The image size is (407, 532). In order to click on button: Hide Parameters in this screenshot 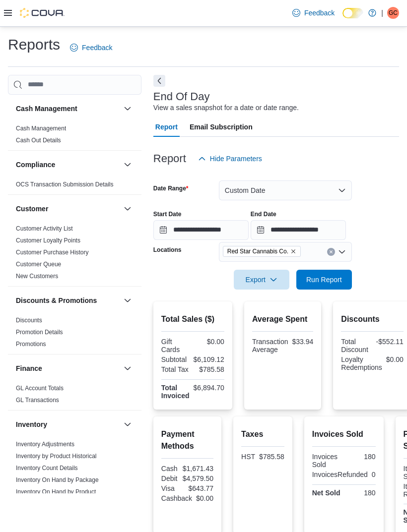, I will do `click(229, 158)`.